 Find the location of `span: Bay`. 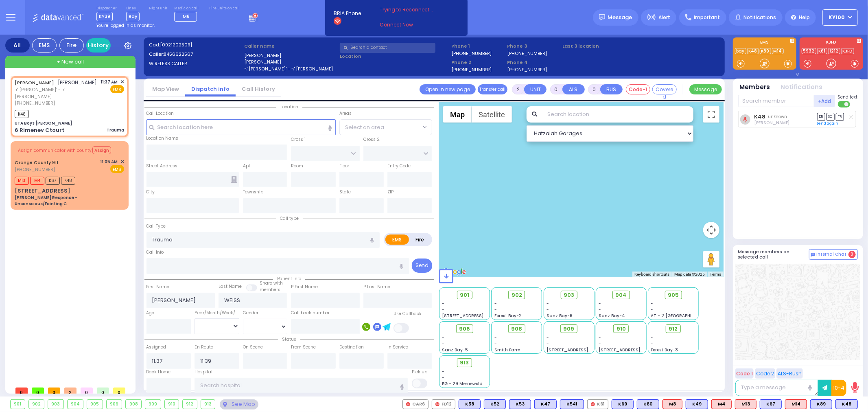

span: Bay is located at coordinates (133, 16).